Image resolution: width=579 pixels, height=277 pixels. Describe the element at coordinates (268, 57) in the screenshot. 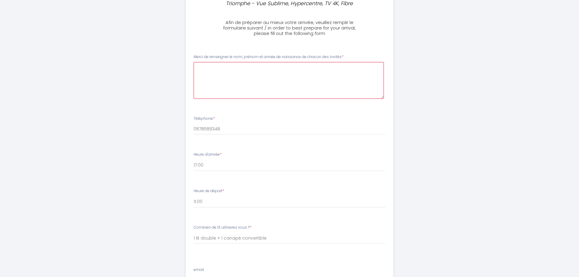

I see `label: Merci de renseigner le nom, prénom et année de naissance de chacun des invités` at that location.